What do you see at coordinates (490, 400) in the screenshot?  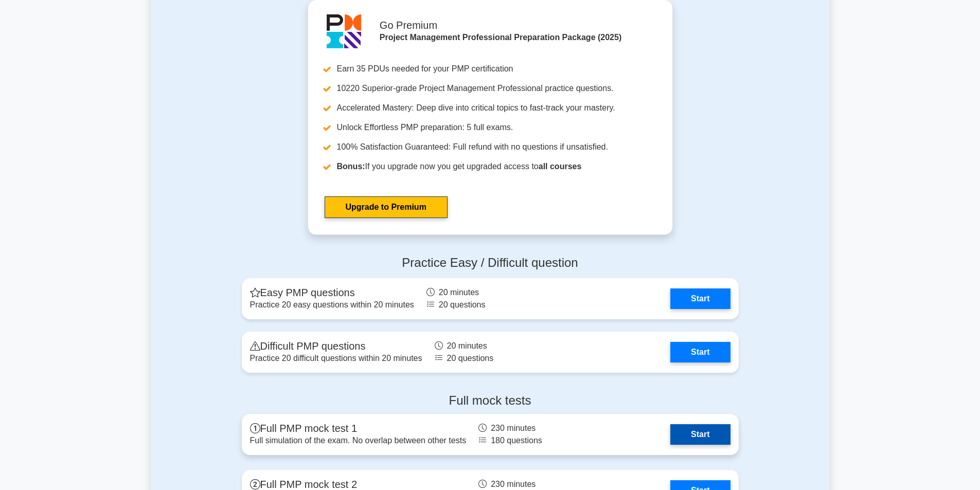 I see `h4: Full mock tests` at bounding box center [490, 400].